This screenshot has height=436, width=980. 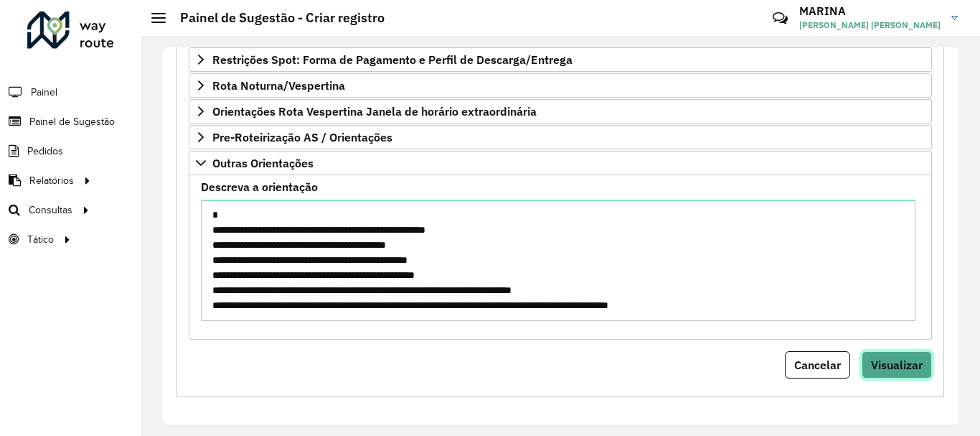 I want to click on h2: Painel de Sugestão - Criar registro, so click(x=274, y=18).